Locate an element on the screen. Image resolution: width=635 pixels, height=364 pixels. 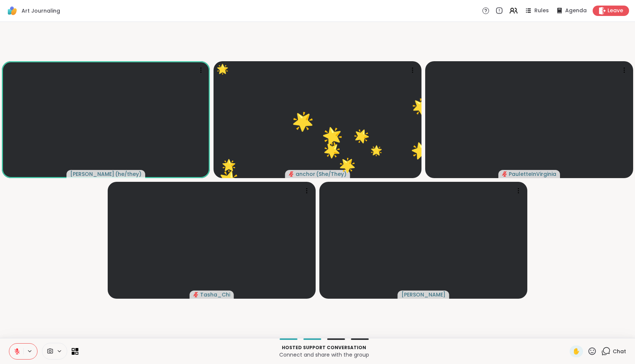
span: PauletteInVirginia is located at coordinates (533, 174).